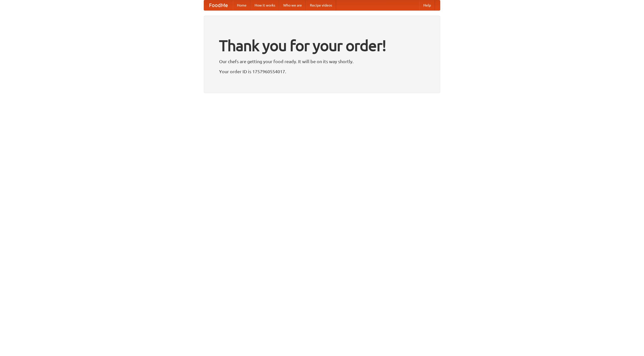 The image size is (644, 356). What do you see at coordinates (242, 5) in the screenshot?
I see `a: Home` at bounding box center [242, 5].